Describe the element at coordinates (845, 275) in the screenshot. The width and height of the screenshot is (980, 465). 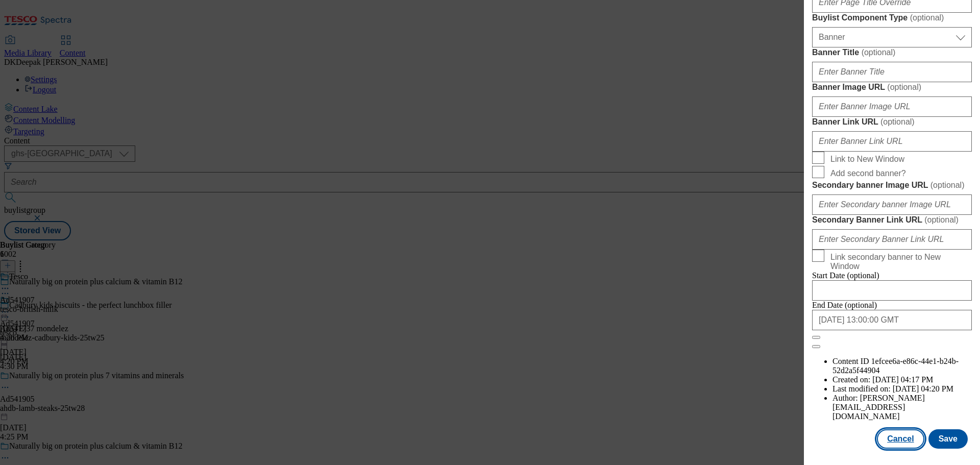
I see `span: Start Date (optional)` at that location.